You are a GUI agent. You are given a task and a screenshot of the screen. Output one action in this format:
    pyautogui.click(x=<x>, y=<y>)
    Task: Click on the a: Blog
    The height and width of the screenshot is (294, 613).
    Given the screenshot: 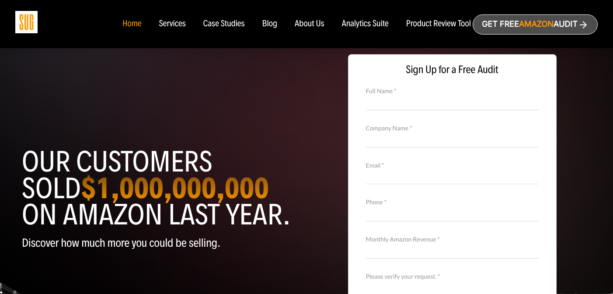 What is the action you would take?
    pyautogui.click(x=270, y=24)
    